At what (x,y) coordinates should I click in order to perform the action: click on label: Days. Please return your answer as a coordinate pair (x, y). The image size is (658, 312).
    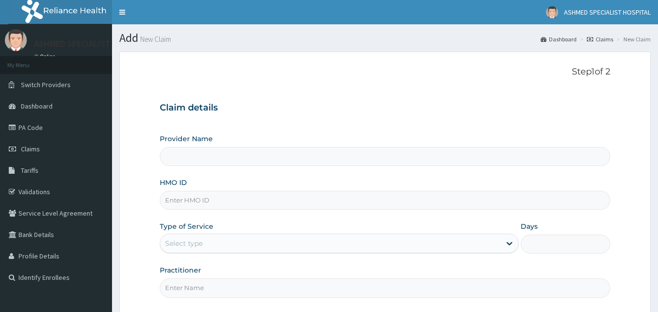
    Looking at the image, I should click on (529, 227).